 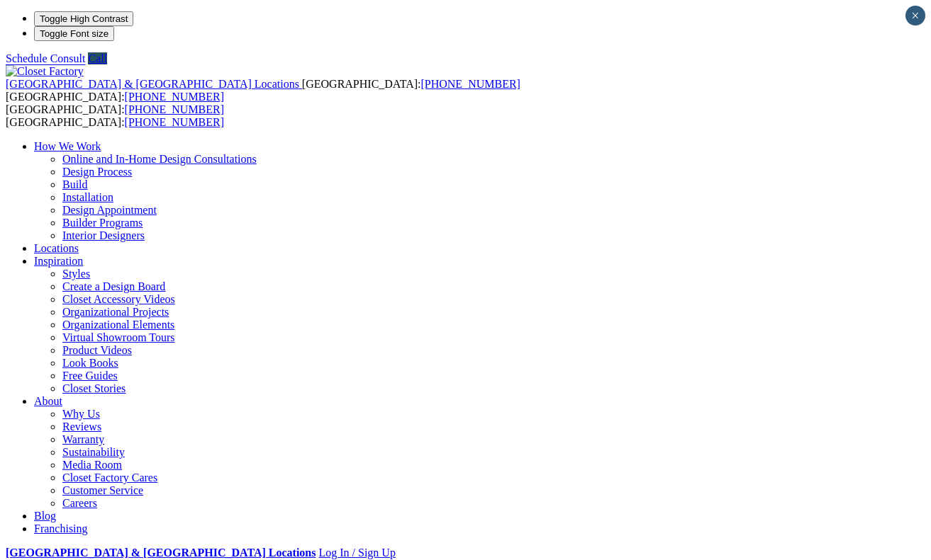 I want to click on a: Virtual Showroom Tours, so click(x=118, y=337).